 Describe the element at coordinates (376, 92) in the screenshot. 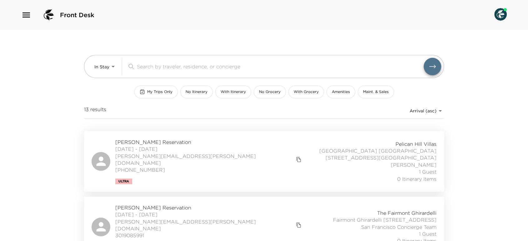

I see `span: Maint. & Sales` at that location.